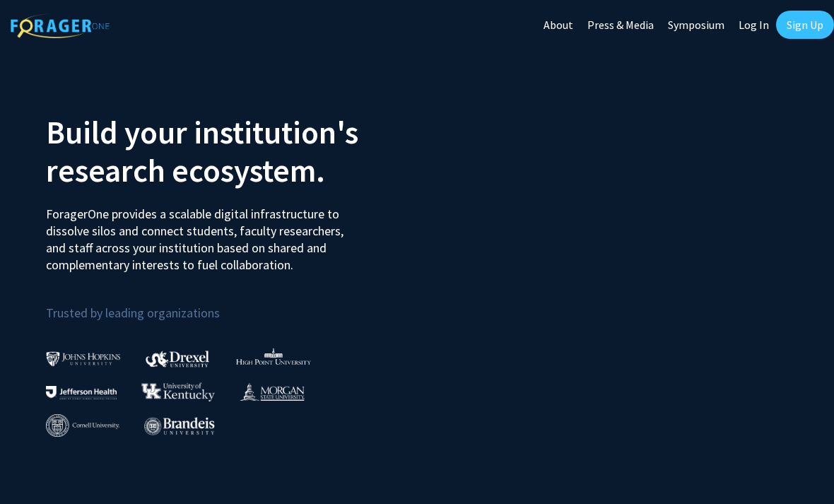 This screenshot has height=504, width=834. Describe the element at coordinates (60, 26) in the screenshot. I see `img: ForagerOne Logo` at that location.